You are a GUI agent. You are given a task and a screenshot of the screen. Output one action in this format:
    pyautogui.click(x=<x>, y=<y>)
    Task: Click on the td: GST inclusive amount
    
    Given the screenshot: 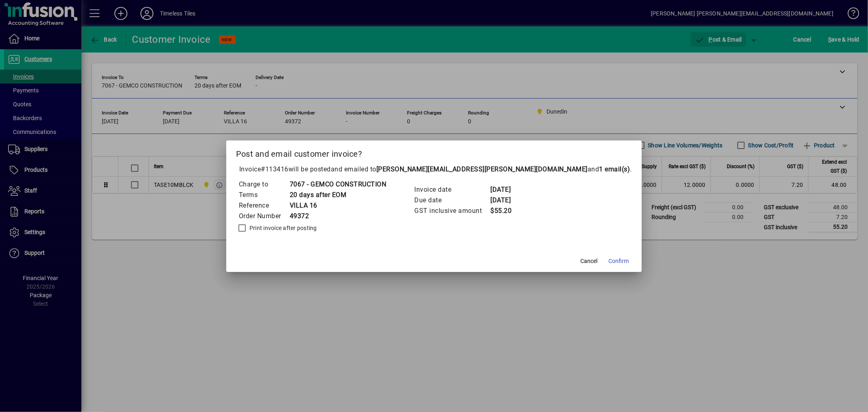 What is the action you would take?
    pyautogui.click(x=452, y=211)
    